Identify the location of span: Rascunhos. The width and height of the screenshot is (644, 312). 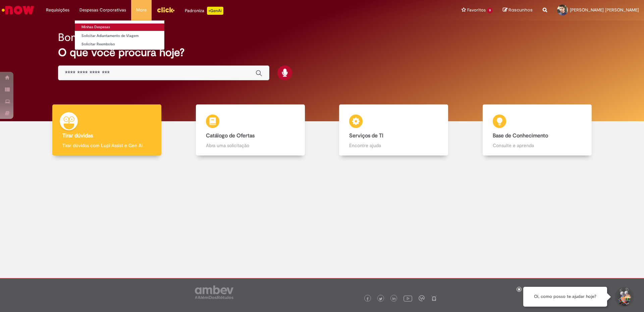
(520, 10).